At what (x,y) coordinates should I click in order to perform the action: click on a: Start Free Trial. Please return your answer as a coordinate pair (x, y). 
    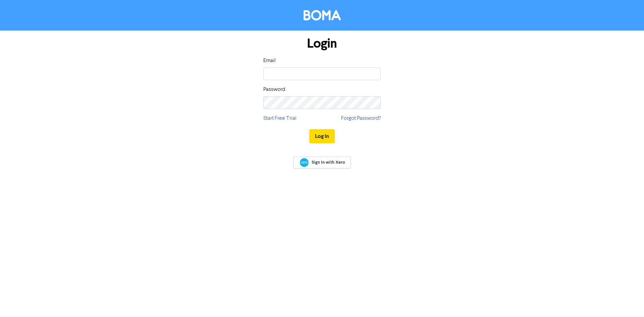
    Looking at the image, I should click on (280, 119).